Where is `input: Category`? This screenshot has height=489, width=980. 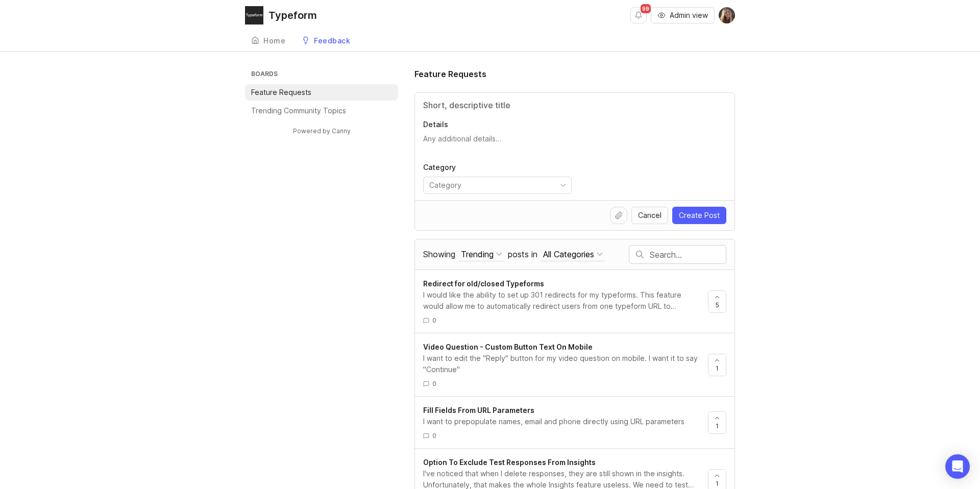 input: Category is located at coordinates (491, 185).